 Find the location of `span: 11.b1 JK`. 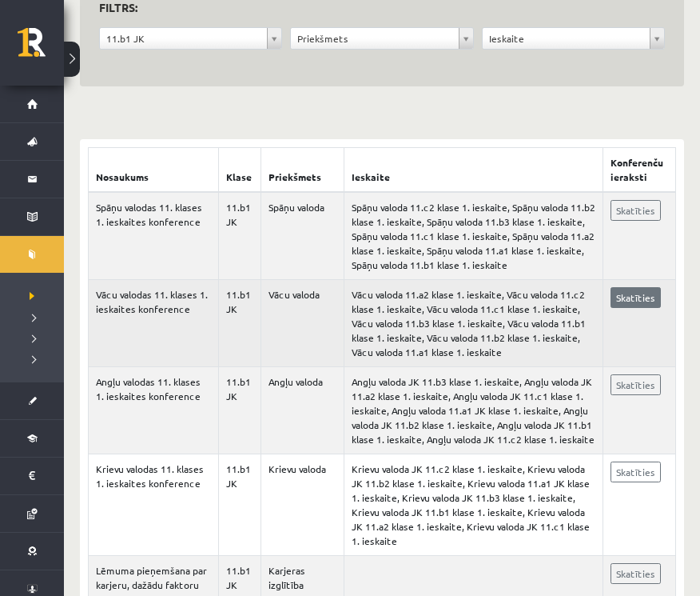

span: 11.b1 JK is located at coordinates (183, 38).